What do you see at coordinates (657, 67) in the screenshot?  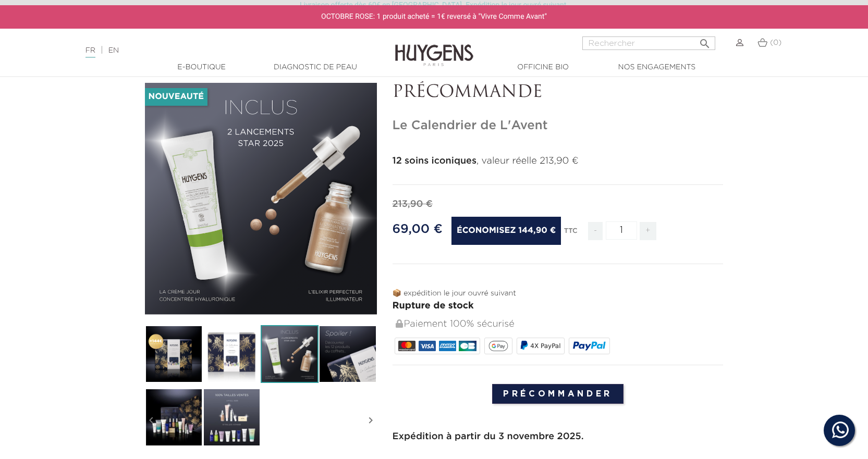 I see `a: Nos engagements` at bounding box center [657, 67].